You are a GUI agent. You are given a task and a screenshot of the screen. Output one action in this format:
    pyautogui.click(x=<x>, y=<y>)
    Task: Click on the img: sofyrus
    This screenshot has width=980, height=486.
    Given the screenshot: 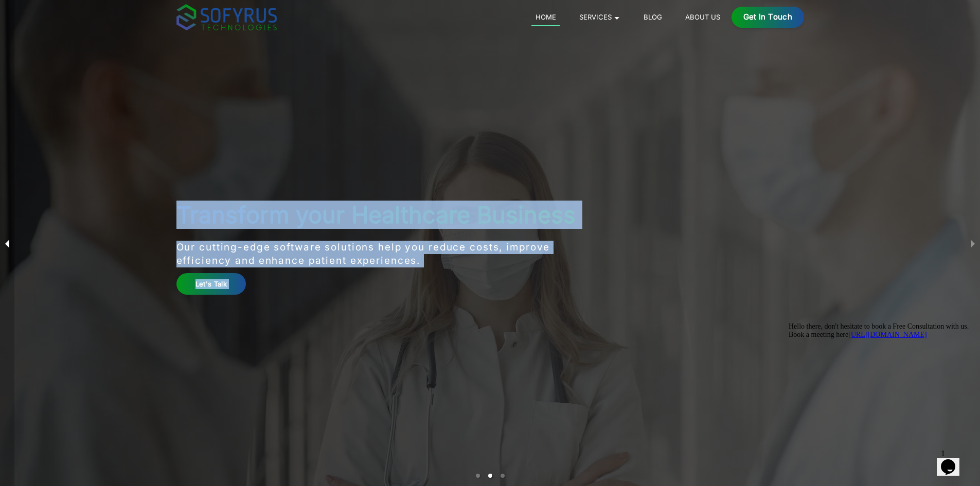 What is the action you would take?
    pyautogui.click(x=226, y=17)
    